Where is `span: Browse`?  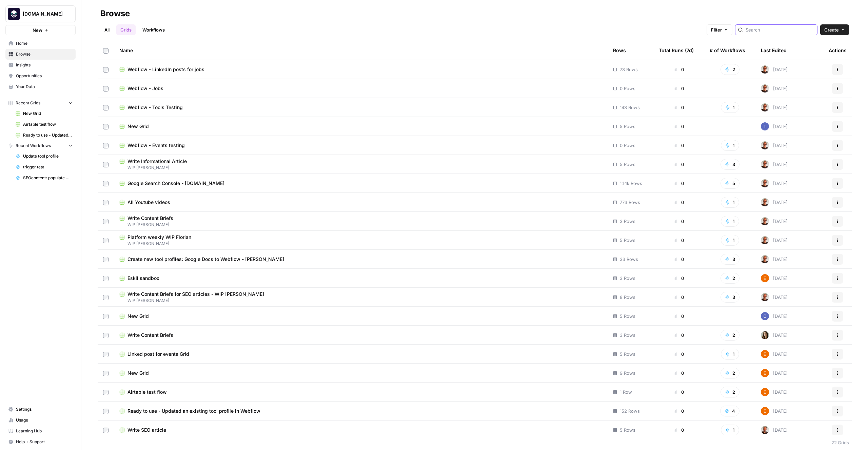
span: Browse is located at coordinates (44, 54).